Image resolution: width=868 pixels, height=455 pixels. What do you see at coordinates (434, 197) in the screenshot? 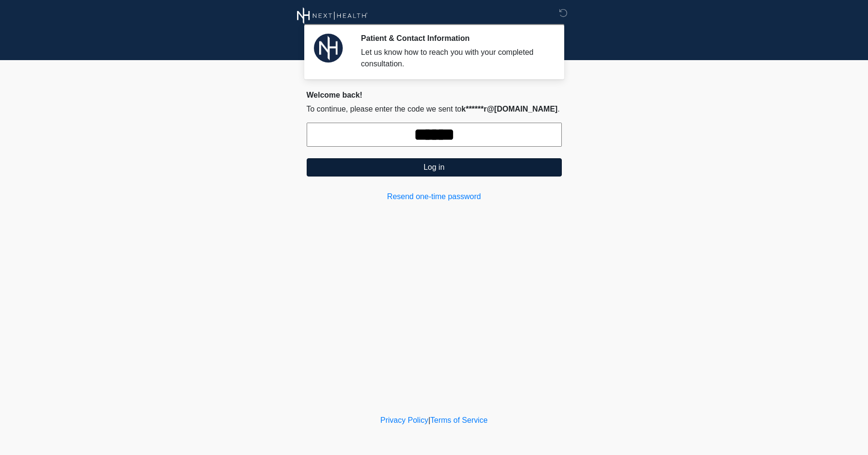
I see `a: Resend one-time password` at bounding box center [434, 197].